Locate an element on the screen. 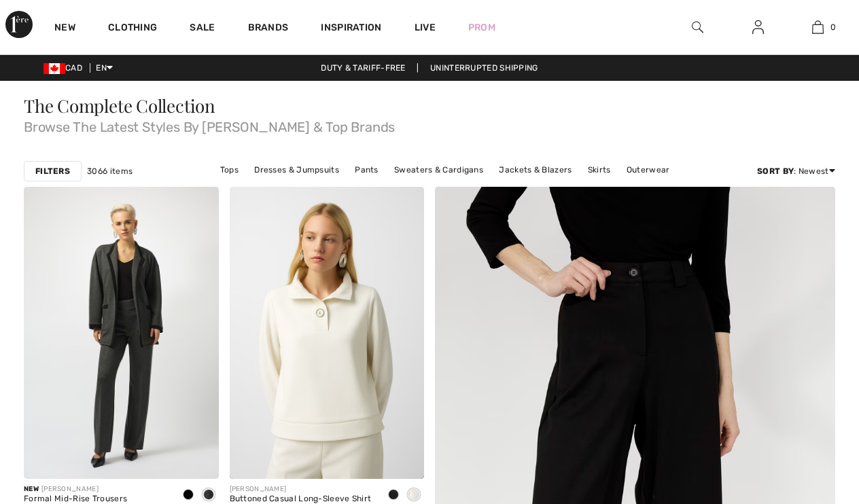 This screenshot has width=859, height=504. a: Buttoned Casual Long-Sleeve Shirt Style 253190. Black is located at coordinates (327, 332).